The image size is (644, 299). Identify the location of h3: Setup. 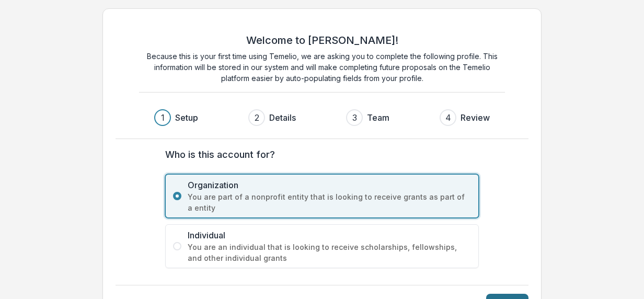
(187, 118).